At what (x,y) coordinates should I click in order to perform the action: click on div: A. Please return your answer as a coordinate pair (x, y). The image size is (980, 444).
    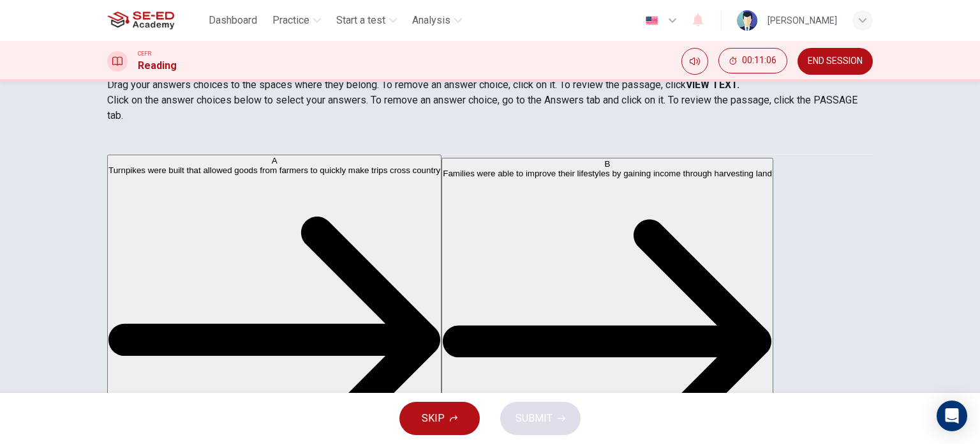
    Looking at the image, I should click on (275, 161).